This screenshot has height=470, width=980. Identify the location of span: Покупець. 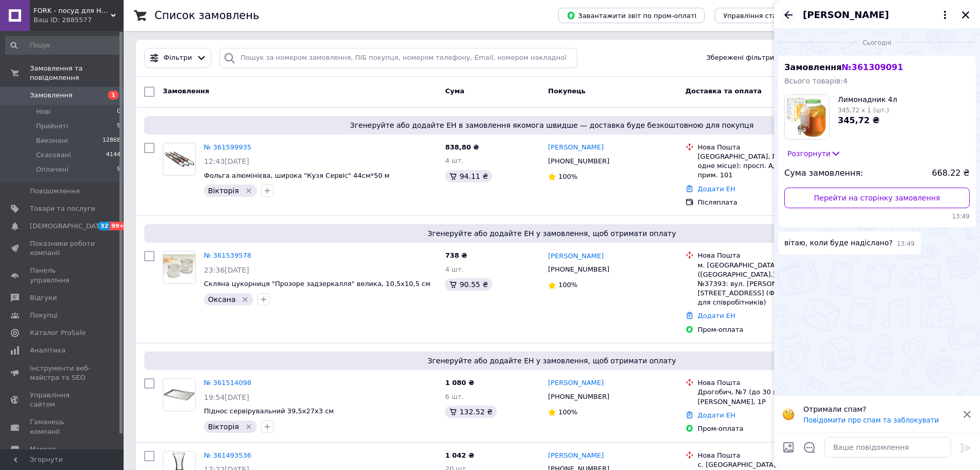
(567, 90).